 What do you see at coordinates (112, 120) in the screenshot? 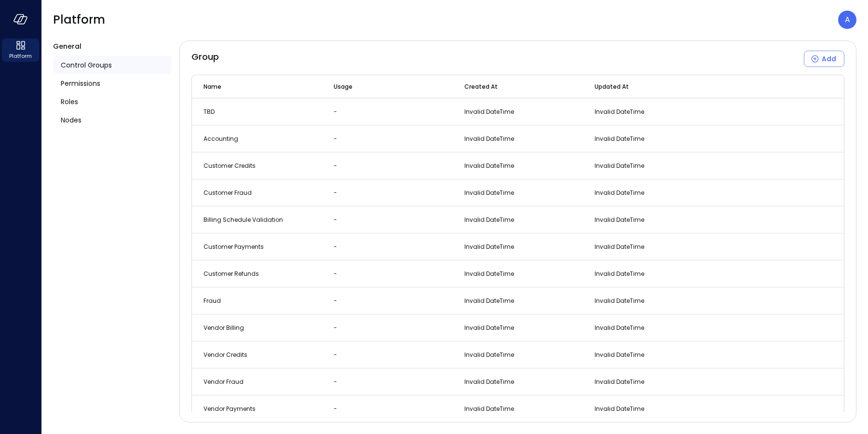
I see `div: Nodes` at bounding box center [112, 120].